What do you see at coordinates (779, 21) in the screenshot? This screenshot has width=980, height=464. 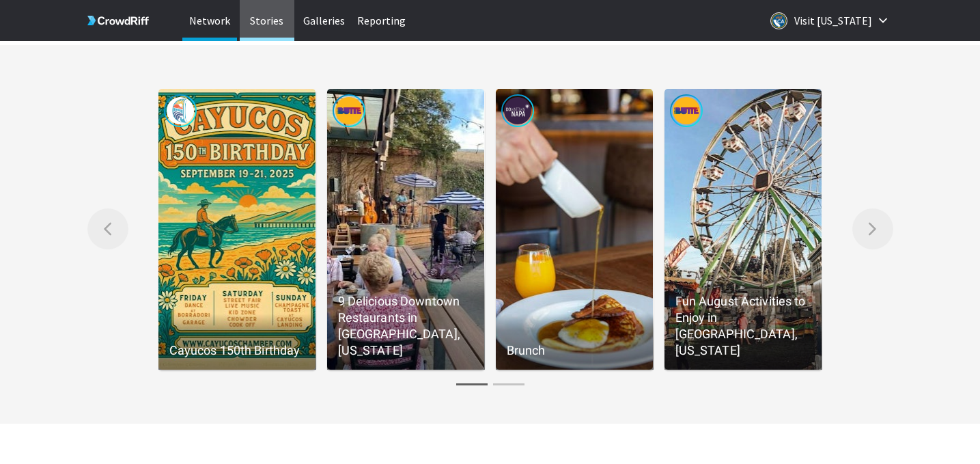 I see `img: Logo for Visit California` at bounding box center [779, 21].